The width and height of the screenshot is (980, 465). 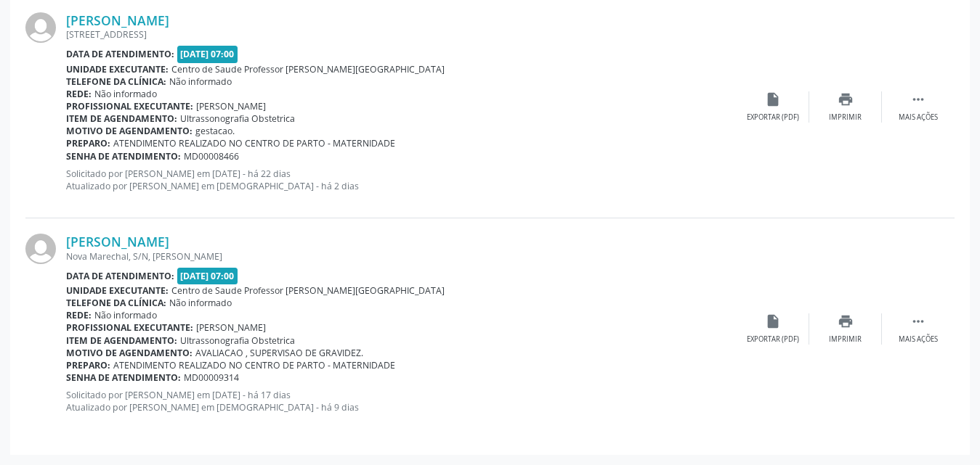 I want to click on span: MD00009314, so click(x=211, y=377).